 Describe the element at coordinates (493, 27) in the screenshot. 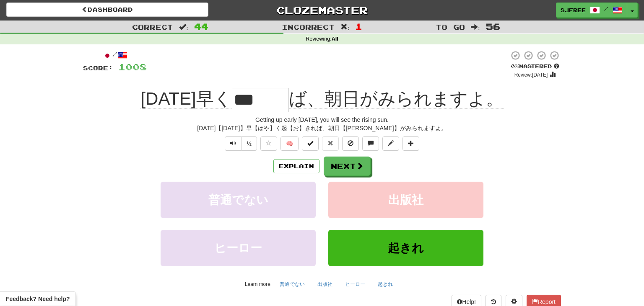

I see `span: 56` at that location.